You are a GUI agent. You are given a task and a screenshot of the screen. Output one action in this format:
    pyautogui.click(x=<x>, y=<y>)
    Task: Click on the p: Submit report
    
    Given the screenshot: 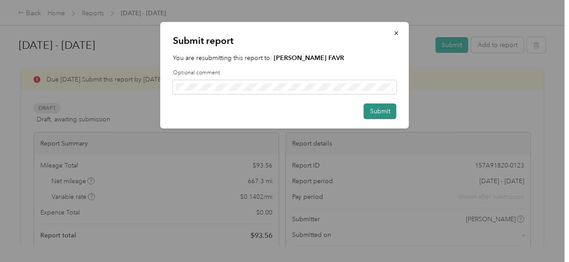 What is the action you would take?
    pyautogui.click(x=285, y=41)
    